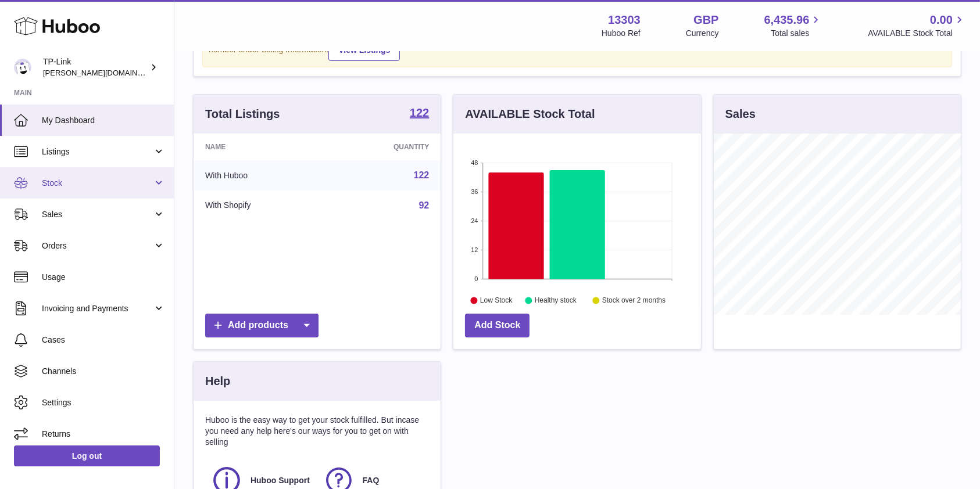  I want to click on span: AVAILABLE Stock Total, so click(917, 33).